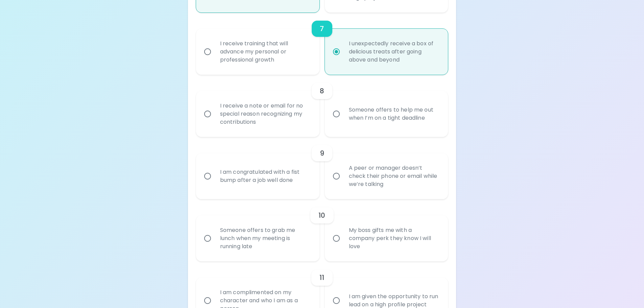 Image resolution: width=644 pixels, height=308 pixels. Describe the element at coordinates (394, 176) in the screenshot. I see `div: A peer or manager doesn’t check their phone or email while we’re talking` at that location.